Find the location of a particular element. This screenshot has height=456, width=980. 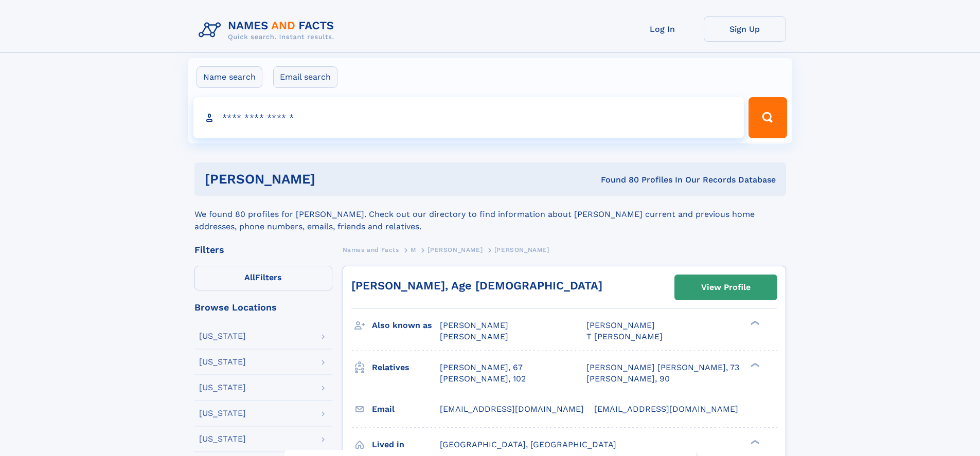

label: Email search is located at coordinates (305, 77).